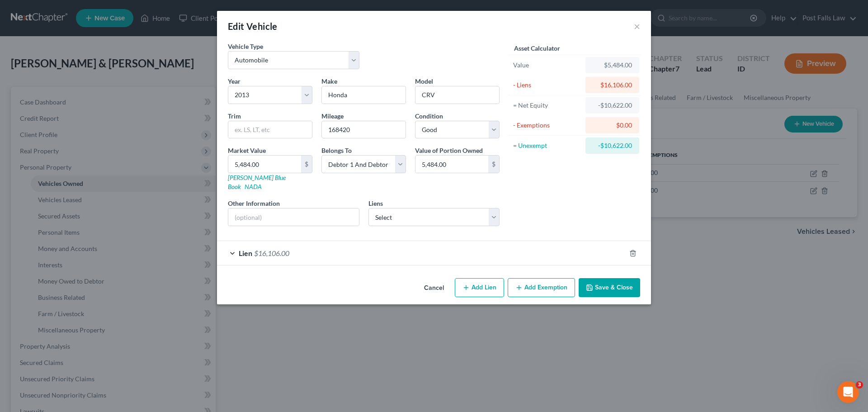 This screenshot has width=868, height=412. Describe the element at coordinates (609, 288) in the screenshot. I see `button: Save & Close` at that location.